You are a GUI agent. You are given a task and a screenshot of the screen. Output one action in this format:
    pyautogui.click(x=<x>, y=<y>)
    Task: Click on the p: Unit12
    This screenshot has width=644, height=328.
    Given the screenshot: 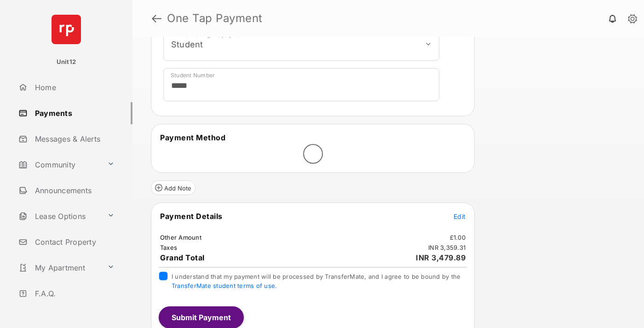 What is the action you would take?
    pyautogui.click(x=66, y=62)
    